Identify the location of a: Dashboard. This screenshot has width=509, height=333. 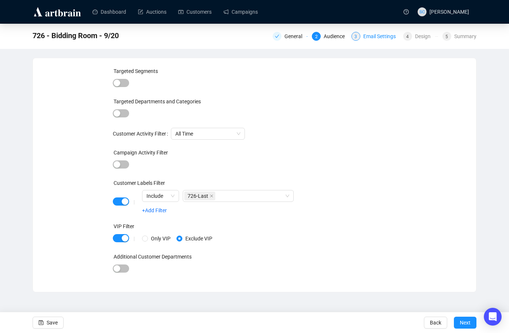
(109, 12).